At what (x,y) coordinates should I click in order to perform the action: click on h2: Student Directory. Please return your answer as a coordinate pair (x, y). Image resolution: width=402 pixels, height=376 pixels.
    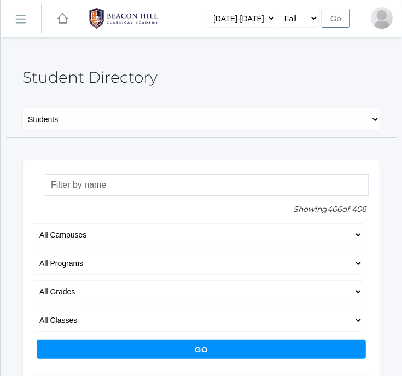
    Looking at the image, I should click on (90, 77).